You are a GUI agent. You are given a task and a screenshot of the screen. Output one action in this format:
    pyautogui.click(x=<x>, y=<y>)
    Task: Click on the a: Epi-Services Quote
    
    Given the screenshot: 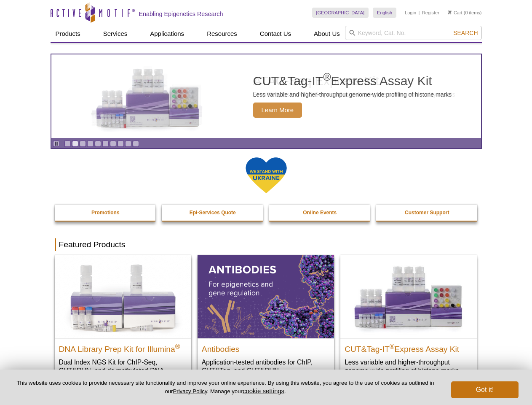 What is the action you would take?
    pyautogui.click(x=213, y=213)
    